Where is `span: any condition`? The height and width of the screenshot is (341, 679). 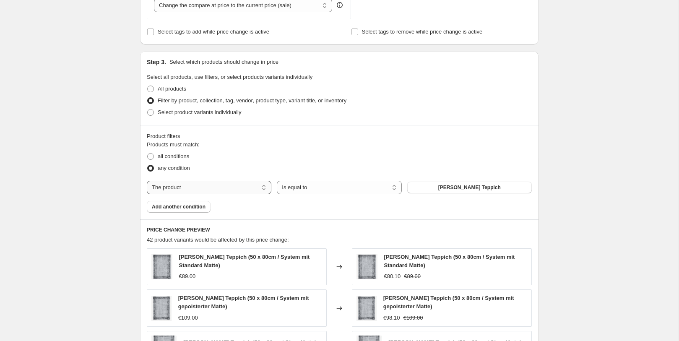 span: any condition is located at coordinates (174, 168).